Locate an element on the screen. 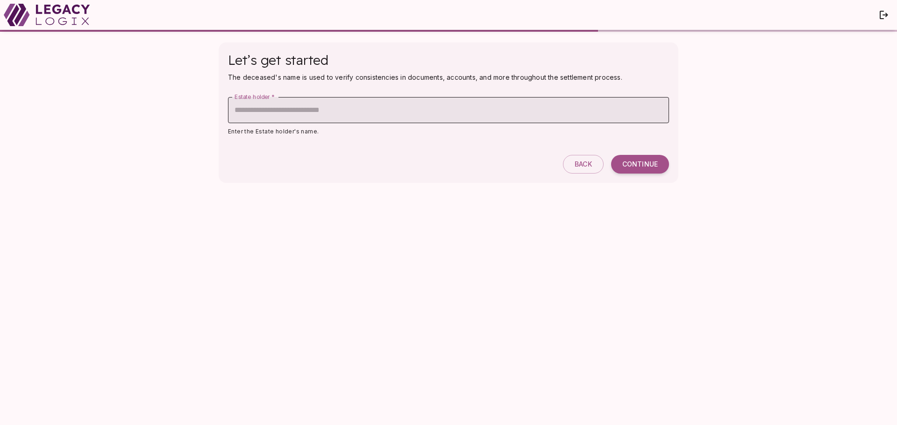 This screenshot has height=425, width=897. span: Back is located at coordinates (583, 164).